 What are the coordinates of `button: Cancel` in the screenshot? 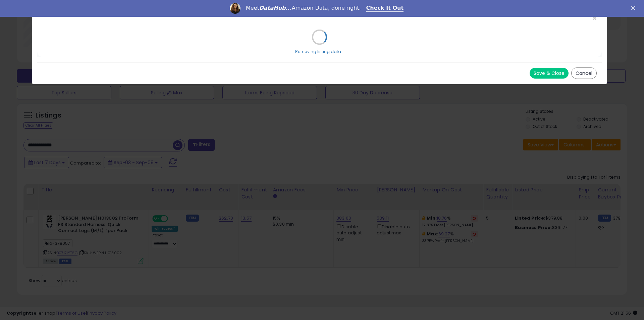 It's located at (584, 74).